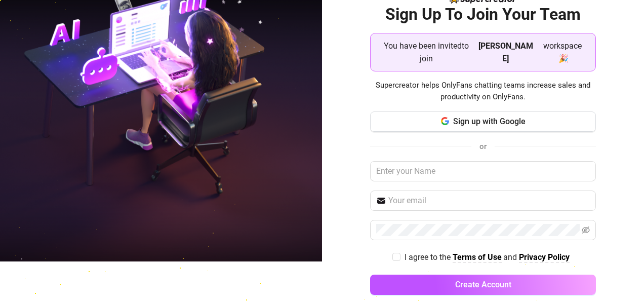 This screenshot has height=301, width=644. I want to click on h2: Sign Up To Join Your Team, so click(483, 15).